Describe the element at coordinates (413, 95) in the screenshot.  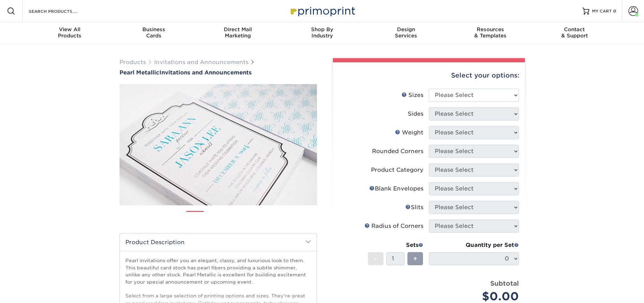
I see `div: Sizes` at that location.